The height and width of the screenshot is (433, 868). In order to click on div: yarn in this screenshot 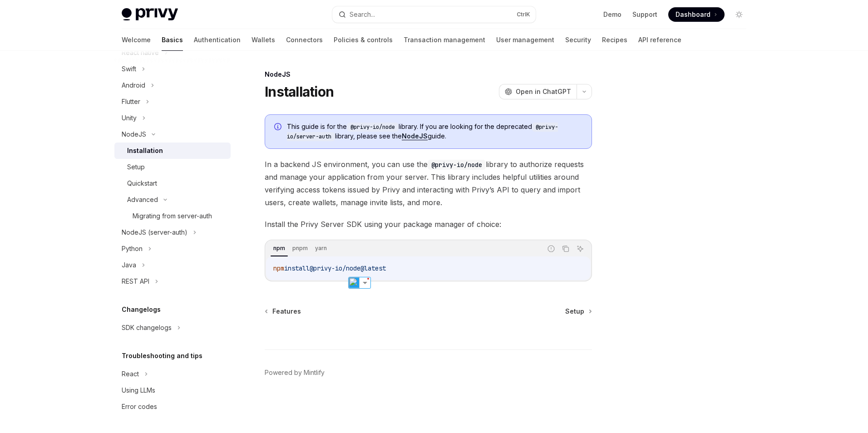, I will do `click(321, 248)`.